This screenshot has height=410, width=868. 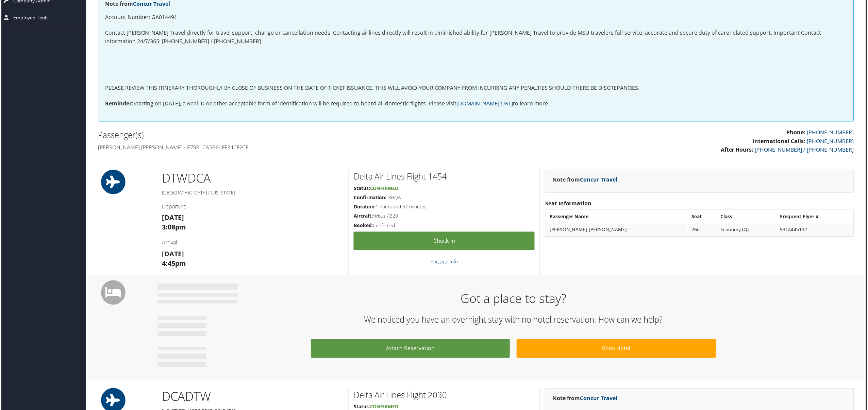 I want to click on a: Check-in, so click(x=444, y=242).